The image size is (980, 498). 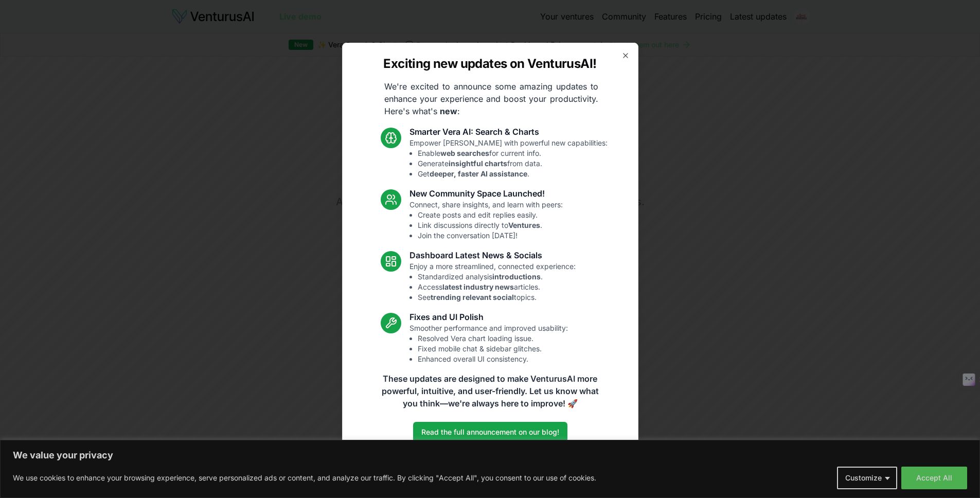 I want to click on strong: introductions, so click(x=517, y=276).